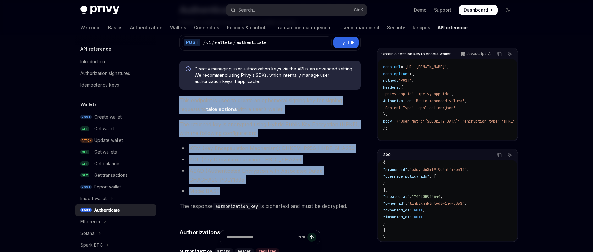 This screenshot has height=252, width=593. Describe the element at coordinates (116, 175) in the screenshot. I see `a: GETGet transactions` at that location.